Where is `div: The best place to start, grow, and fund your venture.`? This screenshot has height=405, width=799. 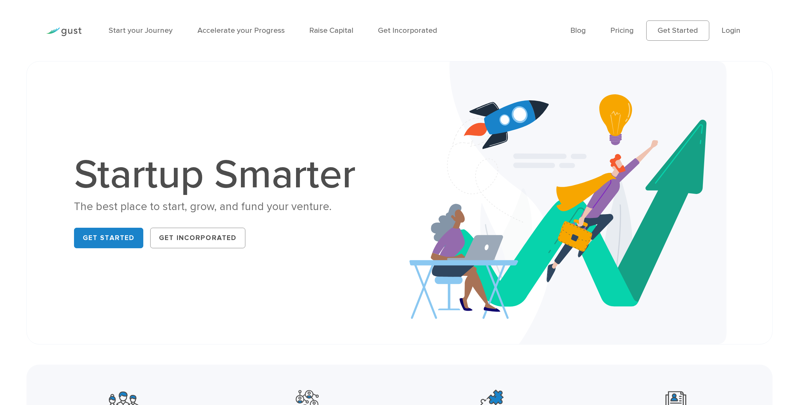
div: The best place to start, grow, and fund your venture. is located at coordinates (221, 206).